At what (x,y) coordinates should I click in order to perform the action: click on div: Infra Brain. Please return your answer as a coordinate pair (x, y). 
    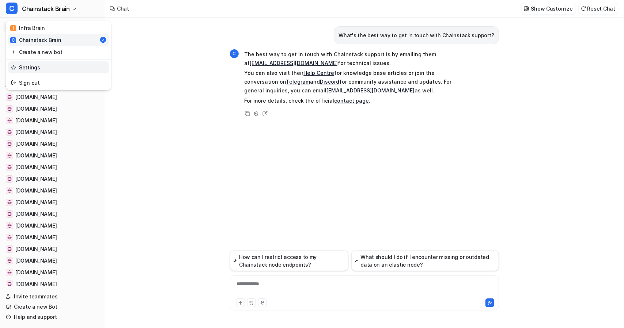
    Looking at the image, I should click on (27, 28).